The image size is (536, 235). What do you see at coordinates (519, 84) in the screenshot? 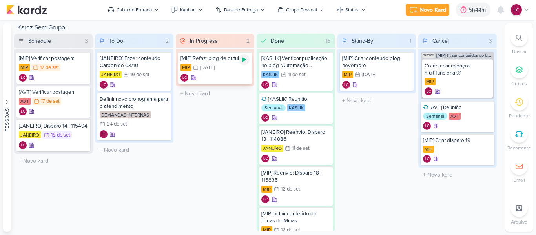
I see `p: Grupos` at bounding box center [519, 84].